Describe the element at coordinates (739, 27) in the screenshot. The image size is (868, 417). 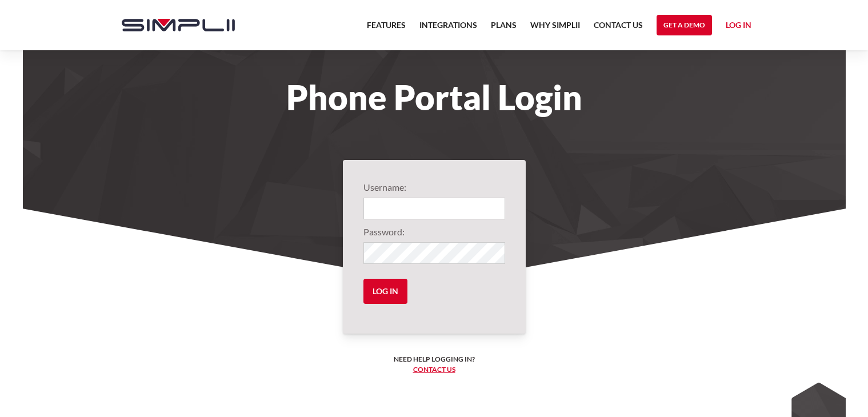
I see `a: Log in` at that location.